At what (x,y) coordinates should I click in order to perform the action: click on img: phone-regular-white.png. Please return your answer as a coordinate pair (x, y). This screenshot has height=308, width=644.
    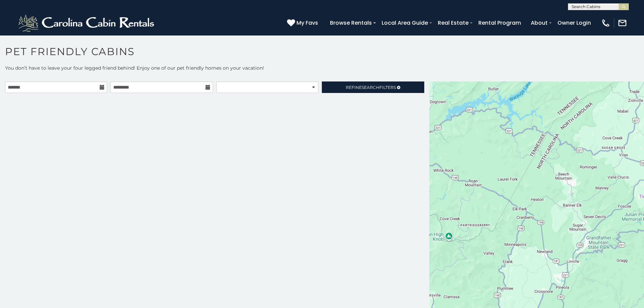
    Looking at the image, I should click on (606, 23).